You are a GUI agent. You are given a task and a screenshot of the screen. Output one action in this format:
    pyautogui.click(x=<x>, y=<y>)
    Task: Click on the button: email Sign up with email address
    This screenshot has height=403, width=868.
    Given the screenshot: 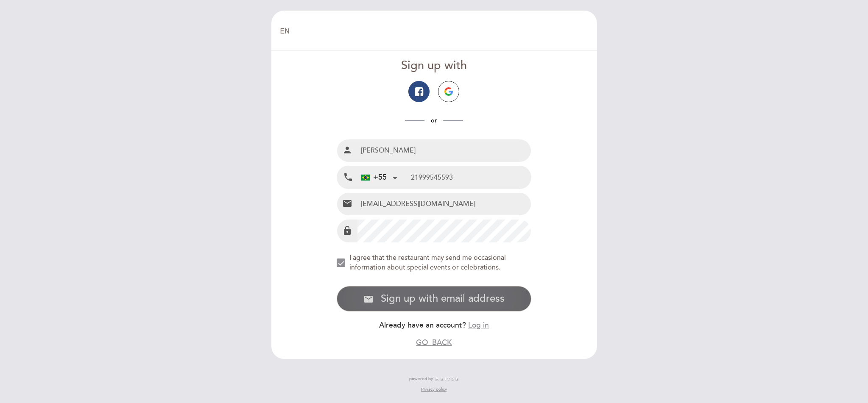 What is the action you would take?
    pyautogui.click(x=434, y=299)
    